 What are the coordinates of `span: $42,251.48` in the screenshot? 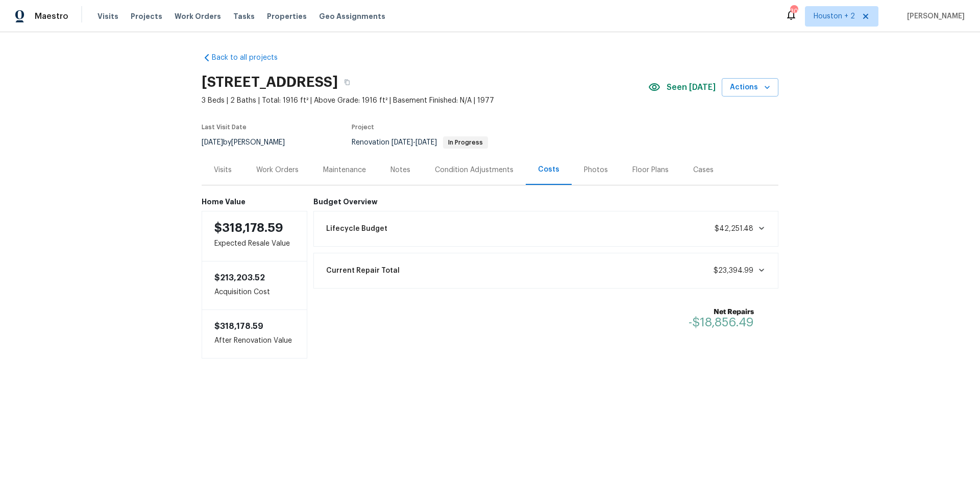 It's located at (734, 228).